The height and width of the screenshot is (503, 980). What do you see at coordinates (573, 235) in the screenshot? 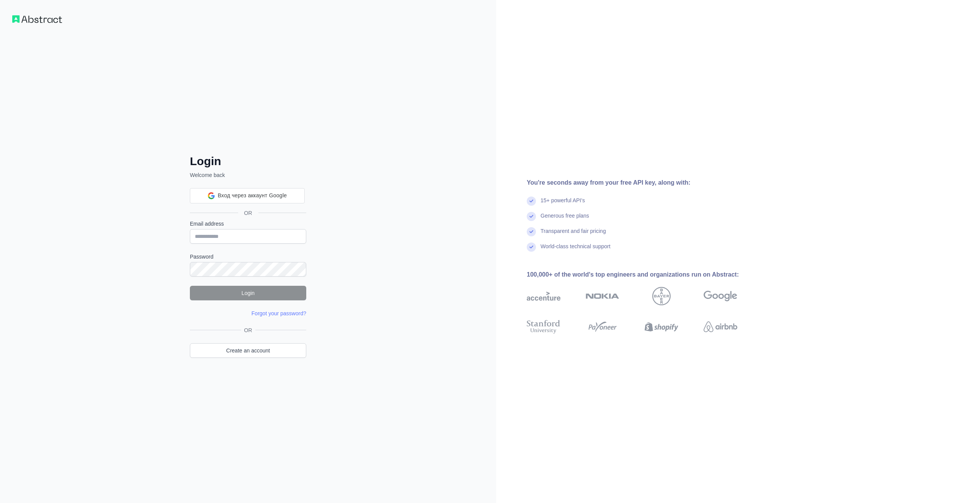
I see `div: Transparent and fair pricing` at bounding box center [573, 235].